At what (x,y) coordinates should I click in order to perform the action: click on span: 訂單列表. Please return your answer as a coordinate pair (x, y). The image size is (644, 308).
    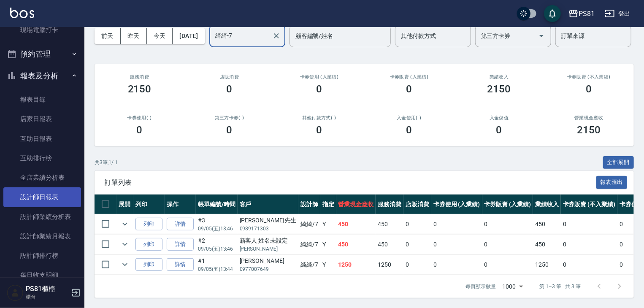
    Looking at the image, I should click on (350, 183).